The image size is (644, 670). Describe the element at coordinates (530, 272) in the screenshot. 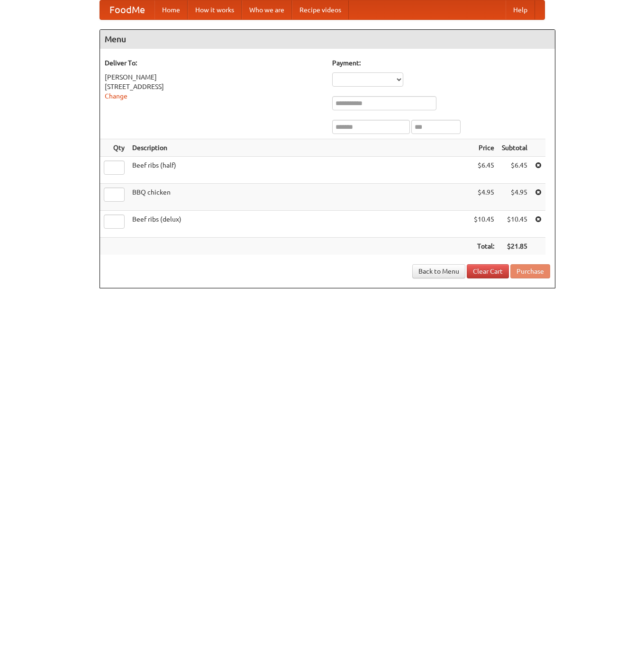

I see `button: Purchase` at that location.